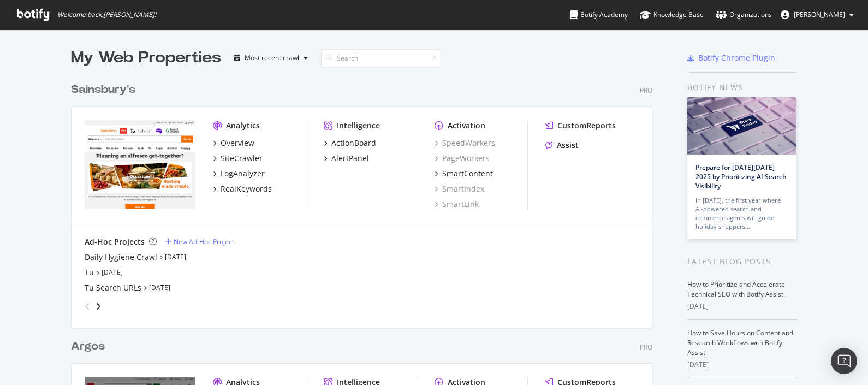 The height and width of the screenshot is (385, 868). What do you see at coordinates (459, 189) in the screenshot?
I see `a: SmartIndex` at bounding box center [459, 189].